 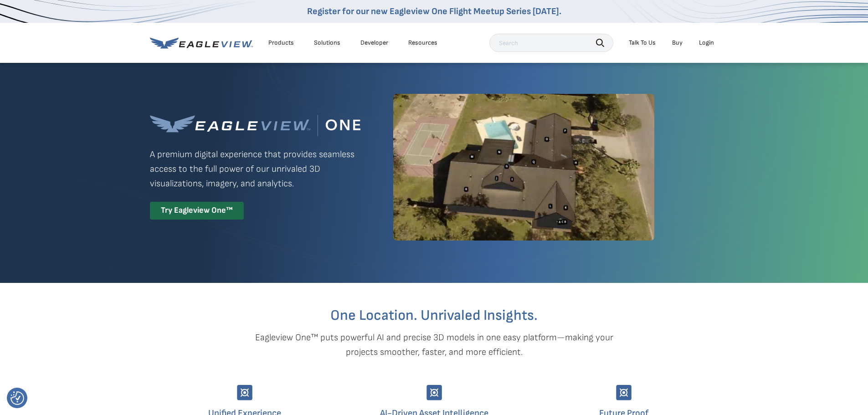 What do you see at coordinates (255, 125) in the screenshot?
I see `img: Eagleview One™` at bounding box center [255, 125].